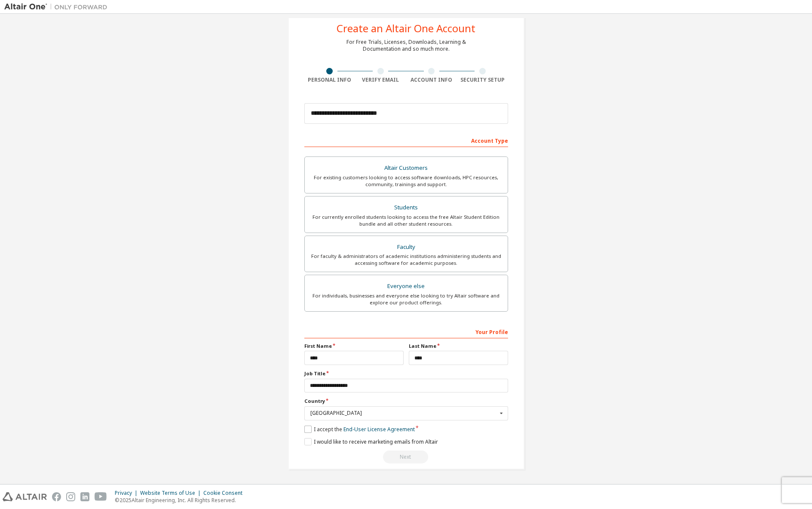  What do you see at coordinates (85, 497) in the screenshot?
I see `img: linkedin.svg` at bounding box center [85, 497].